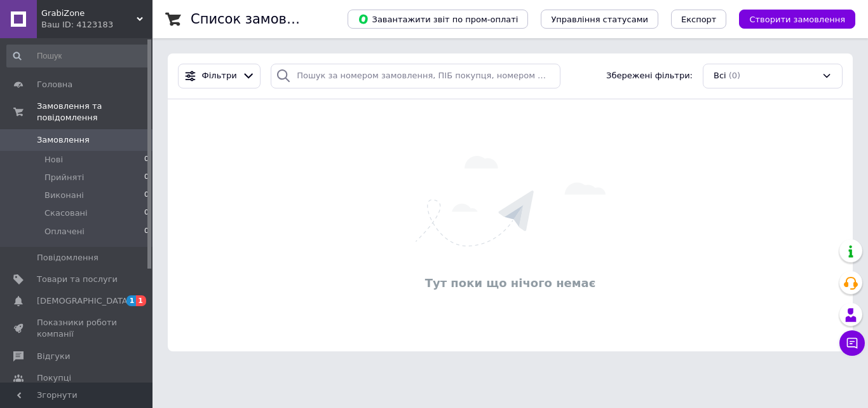 The image size is (868, 408). I want to click on span: Збережені фільтри:, so click(649, 76).